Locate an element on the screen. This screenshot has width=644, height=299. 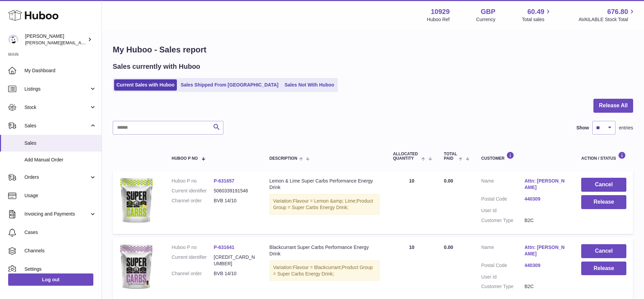
img: Artboard-3-1.png is located at coordinates (137, 266).